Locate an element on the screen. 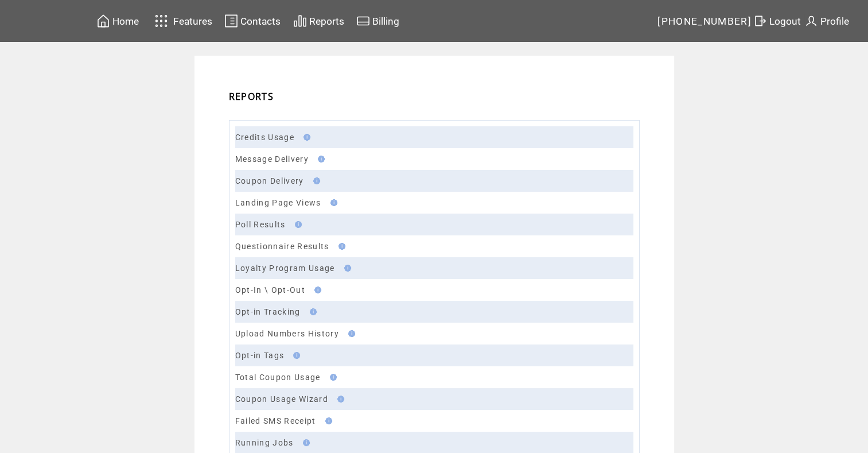 This screenshot has width=868, height=453. a: Credits Usage is located at coordinates (264, 137).